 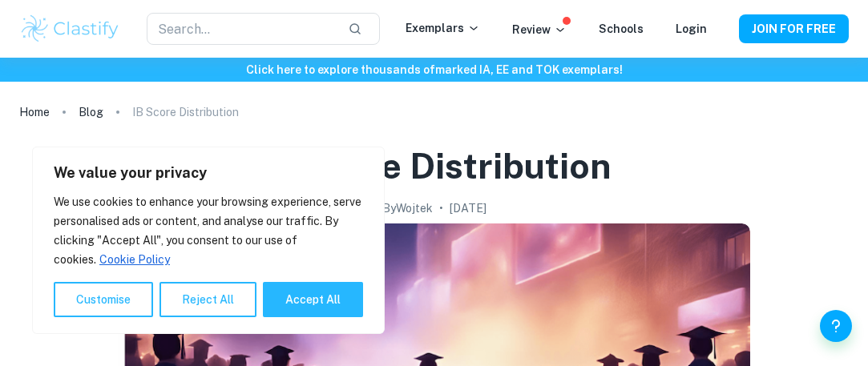 What do you see at coordinates (793, 29) in the screenshot?
I see `button: JOIN FOR FREE` at bounding box center [793, 29].